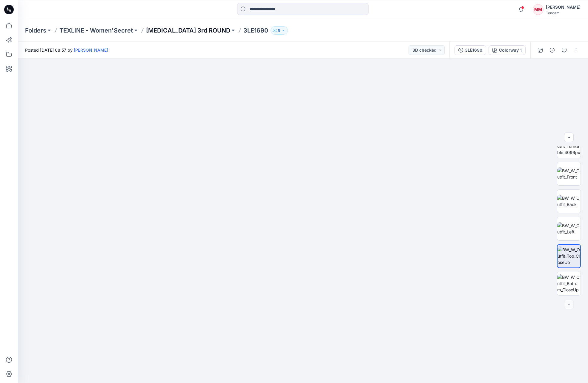  What do you see at coordinates (552, 50) in the screenshot?
I see `button: Details` at bounding box center [552, 50].